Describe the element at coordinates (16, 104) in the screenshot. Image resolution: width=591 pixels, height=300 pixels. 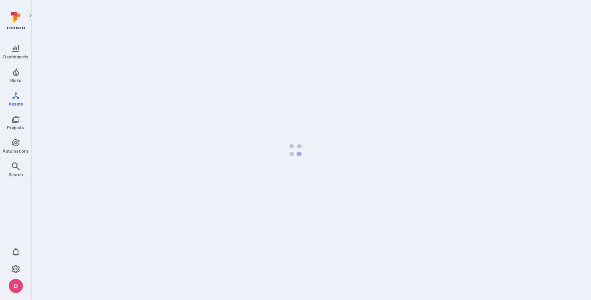
I see `span: Assets` at that location.